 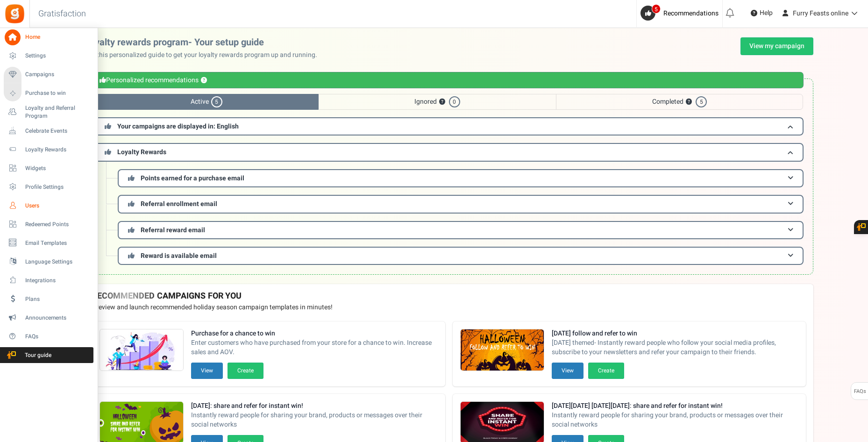 What do you see at coordinates (206, 102) in the screenshot?
I see `span: Active` at bounding box center [206, 102].